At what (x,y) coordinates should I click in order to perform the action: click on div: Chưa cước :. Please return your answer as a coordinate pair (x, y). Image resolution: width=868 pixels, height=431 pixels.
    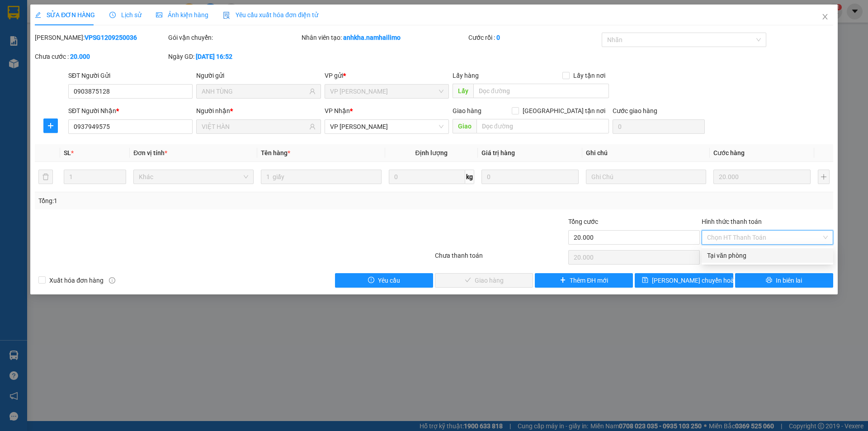
    Looking at the image, I should click on (100, 57).